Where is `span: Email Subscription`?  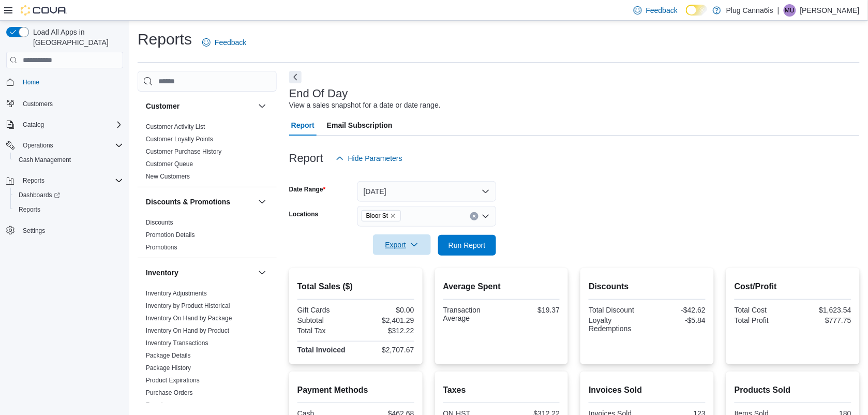 span: Email Subscription is located at coordinates (359, 125).